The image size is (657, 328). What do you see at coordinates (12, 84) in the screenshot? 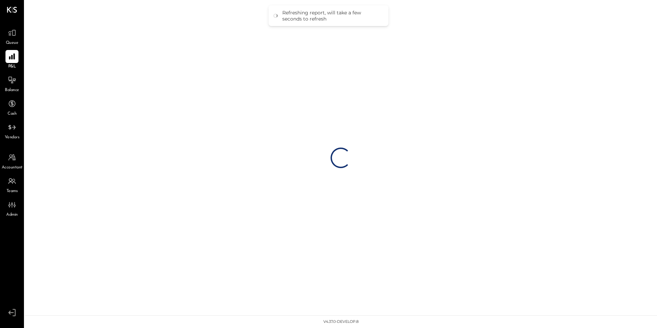
I see `a: Balance` at bounding box center [12, 84].